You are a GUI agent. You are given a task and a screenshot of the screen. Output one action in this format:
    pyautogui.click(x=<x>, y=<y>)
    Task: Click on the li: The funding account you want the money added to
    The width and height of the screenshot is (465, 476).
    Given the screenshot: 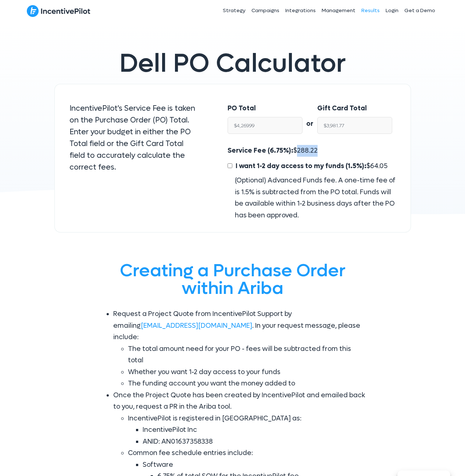 What is the action you would take?
    pyautogui.click(x=247, y=384)
    